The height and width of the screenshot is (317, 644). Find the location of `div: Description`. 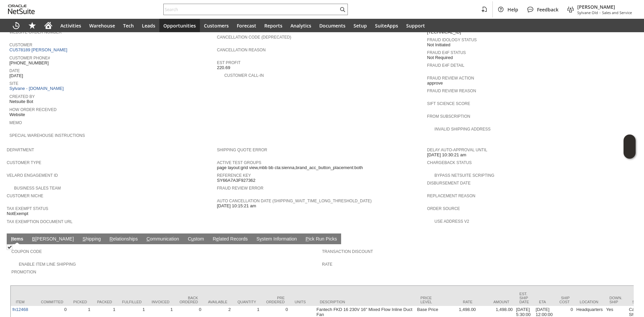

div: Description is located at coordinates (365, 302).